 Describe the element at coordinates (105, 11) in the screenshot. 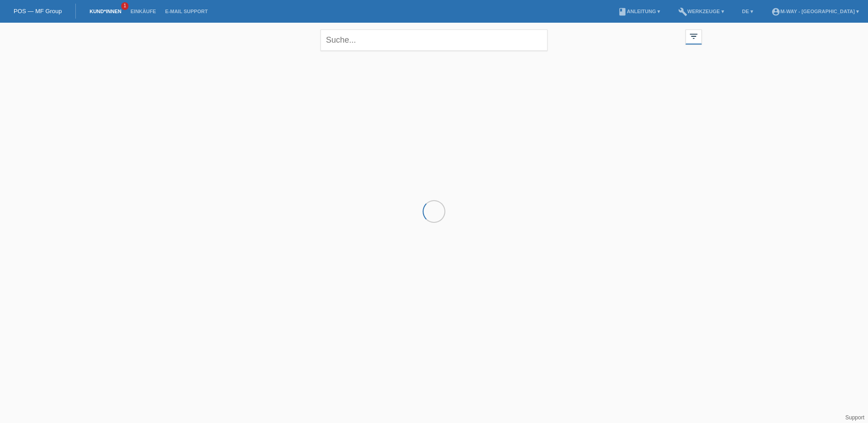

I see `a: Kund*innen` at that location.